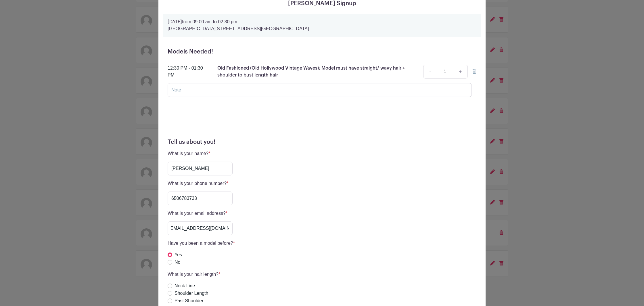 This screenshot has width=644, height=306. What do you see at coordinates (177, 262) in the screenshot?
I see `label: No` at bounding box center [177, 262].